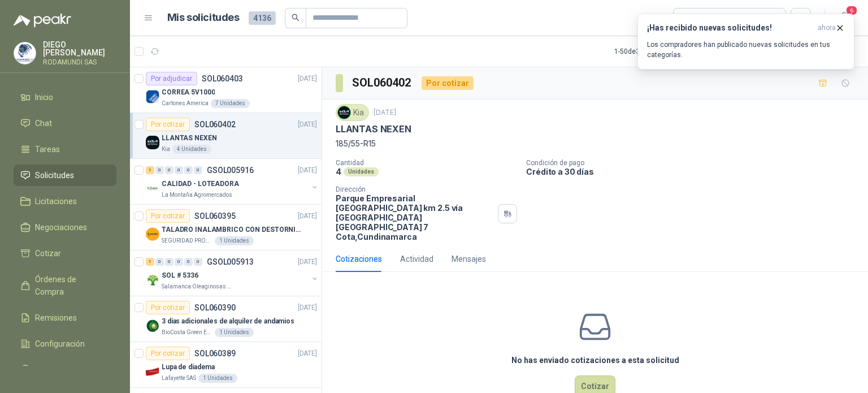 The width and height of the screenshot is (868, 393). I want to click on a: Manuales y ayuda, so click(65, 370).